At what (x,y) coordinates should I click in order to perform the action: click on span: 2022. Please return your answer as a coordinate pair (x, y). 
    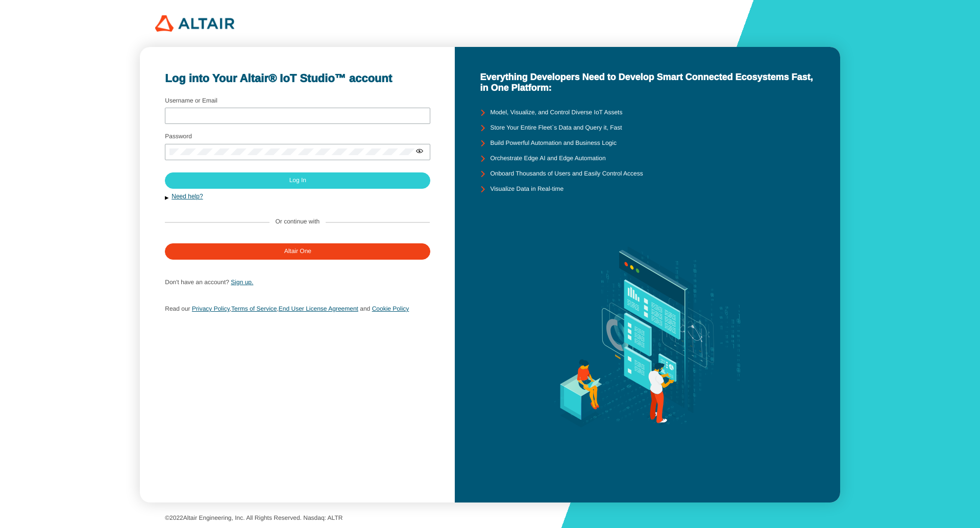
    Looking at the image, I should click on (176, 517).